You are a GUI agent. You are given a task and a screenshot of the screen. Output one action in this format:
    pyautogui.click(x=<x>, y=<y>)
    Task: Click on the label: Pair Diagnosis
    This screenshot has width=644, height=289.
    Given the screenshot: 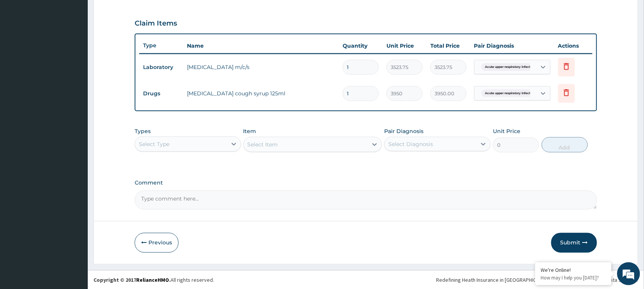 What is the action you would take?
    pyautogui.click(x=404, y=131)
    